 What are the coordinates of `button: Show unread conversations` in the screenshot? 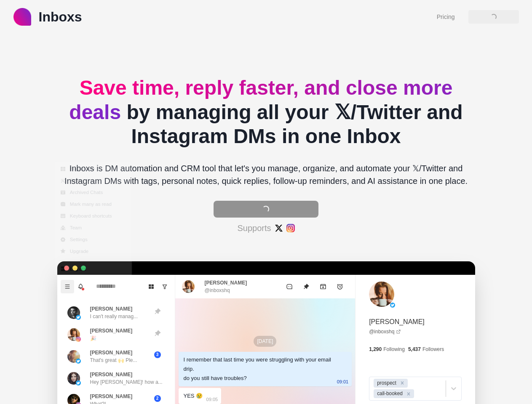 It's located at (165, 287).